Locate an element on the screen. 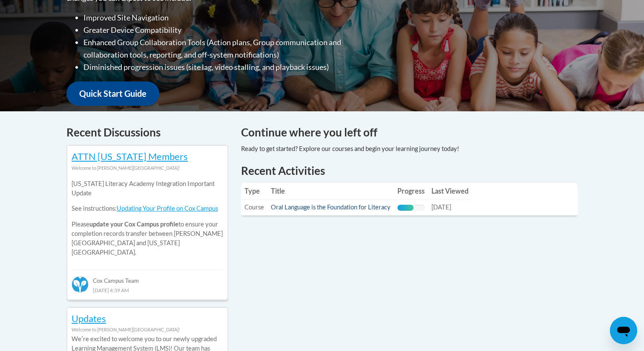 Image resolution: width=644 pixels, height=351 pixels. li: Improved Site Navigation is located at coordinates (229, 17).